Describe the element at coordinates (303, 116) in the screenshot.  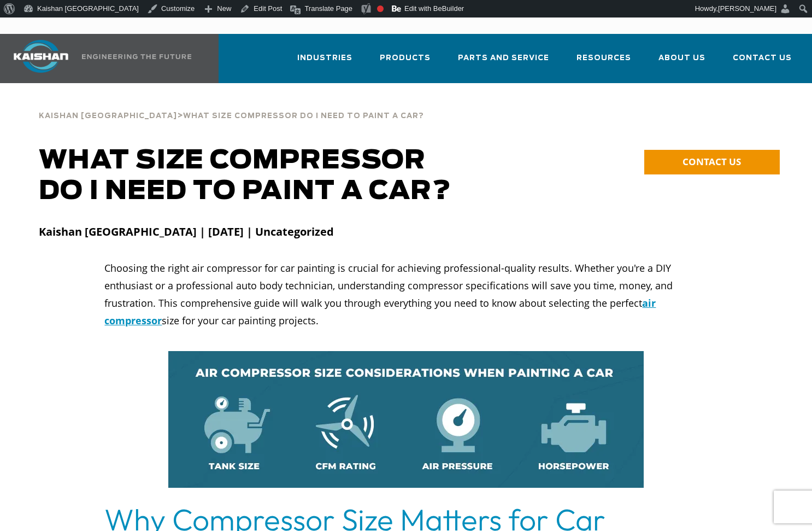
I see `span: What Size Compressor Do I Need To Paint A Car?` at that location.